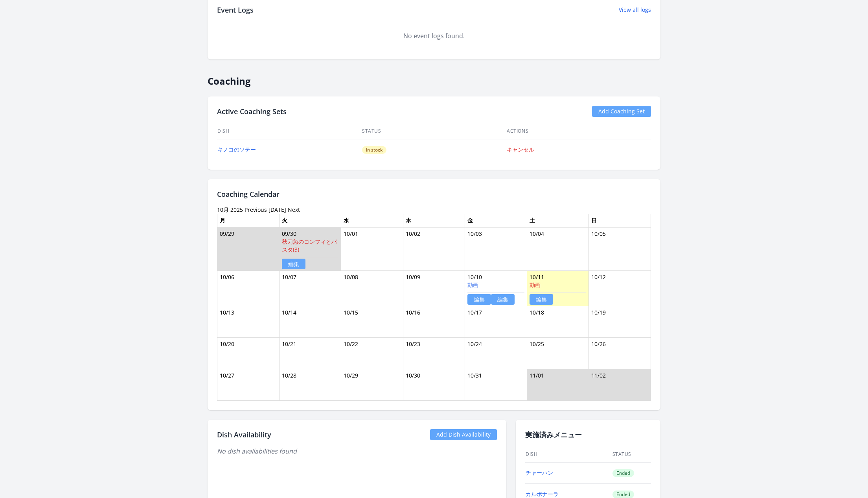 The width and height of the screenshot is (868, 498). What do you see at coordinates (623, 473) in the screenshot?
I see `span: Ended` at bounding box center [623, 473].